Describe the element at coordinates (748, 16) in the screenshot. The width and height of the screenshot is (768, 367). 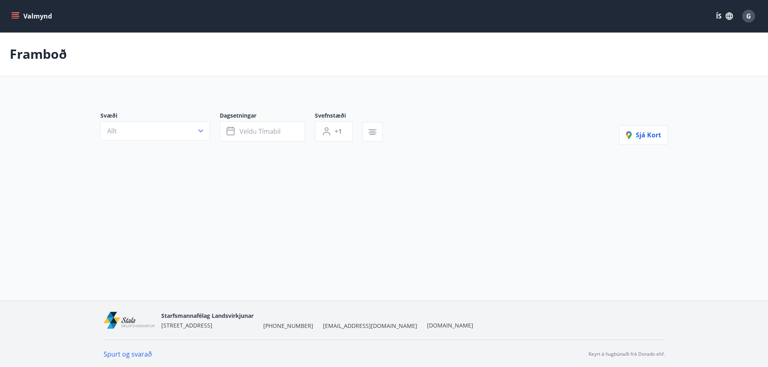
I see `button: G` at that location.